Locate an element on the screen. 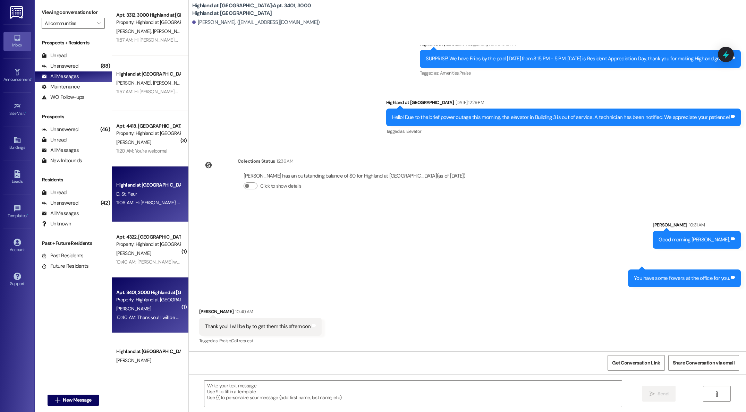  input: All communities is located at coordinates (69, 23).